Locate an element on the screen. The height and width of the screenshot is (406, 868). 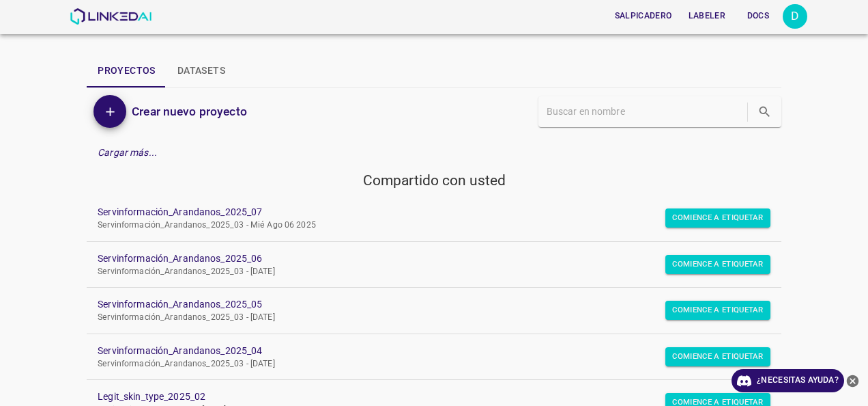
button: Cerrar Ayuda is located at coordinates (853, 380).